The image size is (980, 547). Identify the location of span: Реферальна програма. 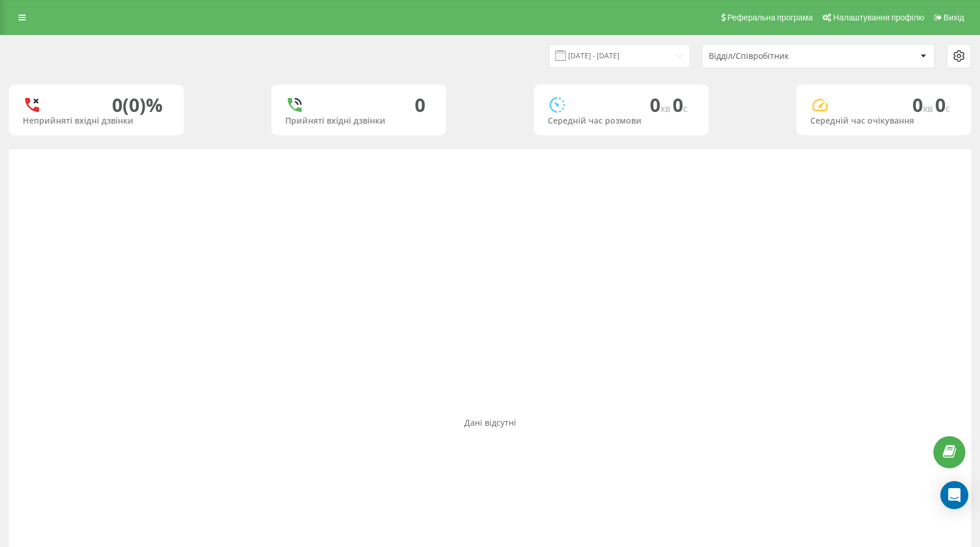
(770, 18).